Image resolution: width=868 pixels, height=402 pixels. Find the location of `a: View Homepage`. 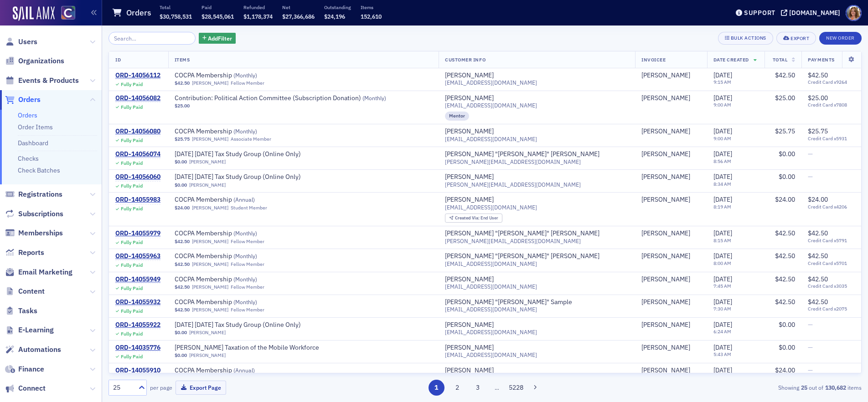

a: View Homepage is located at coordinates (65, 14).